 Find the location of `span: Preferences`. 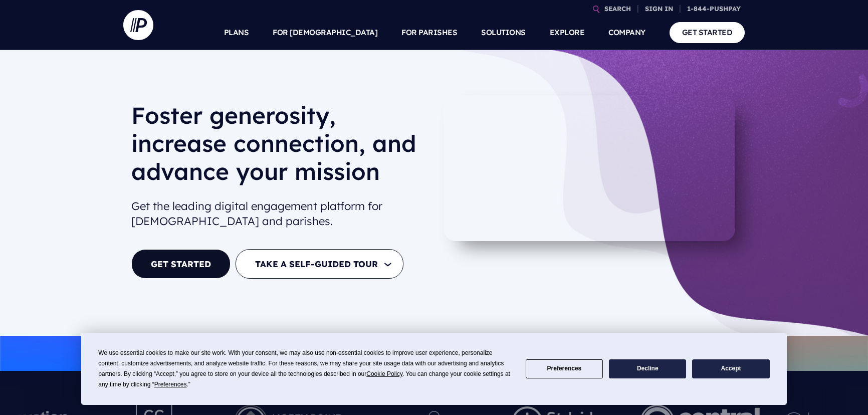

span: Preferences is located at coordinates (171, 385).